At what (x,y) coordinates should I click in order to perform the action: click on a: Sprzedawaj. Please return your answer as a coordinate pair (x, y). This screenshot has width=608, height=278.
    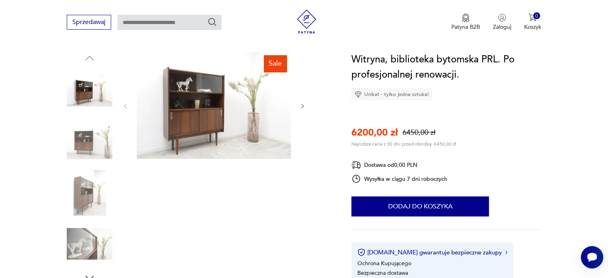
    Looking at the image, I should click on (89, 23).